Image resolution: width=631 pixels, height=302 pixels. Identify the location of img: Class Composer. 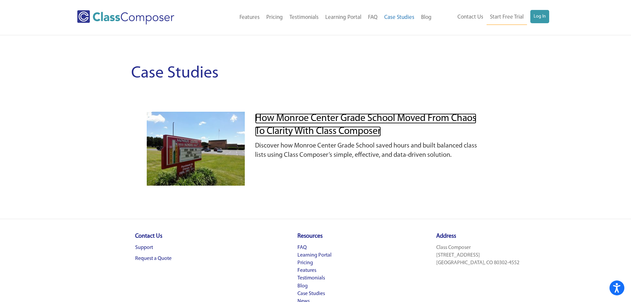
(126, 17).